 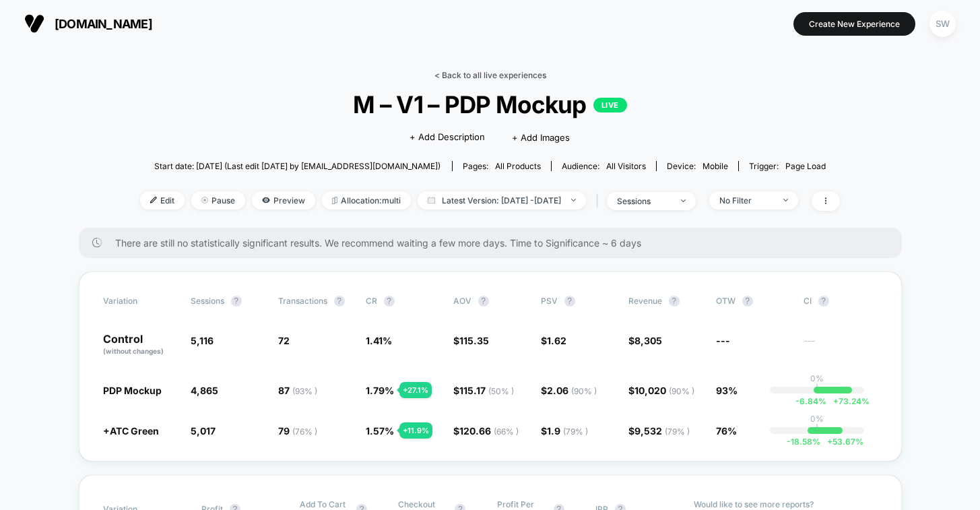 What do you see at coordinates (490, 104) in the screenshot?
I see `span: M – V1 – PDP Mockup` at bounding box center [490, 104].